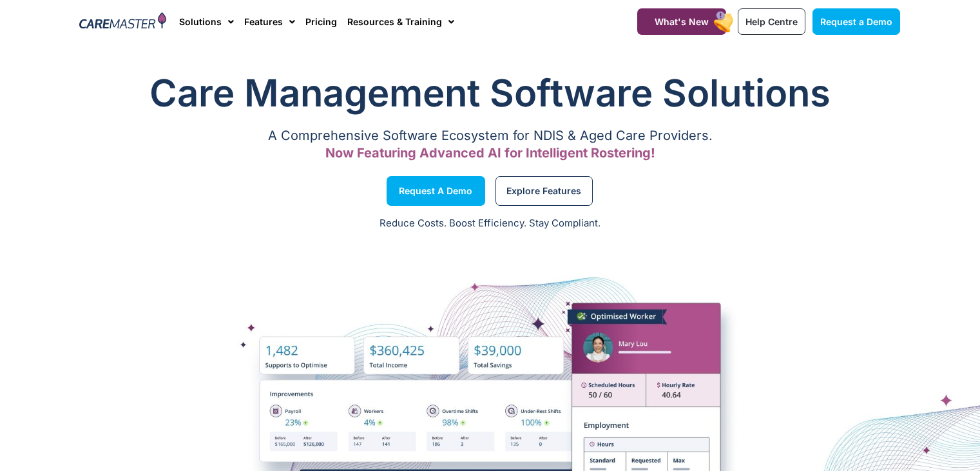 This screenshot has width=980, height=471. Describe the element at coordinates (490, 93) in the screenshot. I see `h1: Care Management Software Solutions` at that location.